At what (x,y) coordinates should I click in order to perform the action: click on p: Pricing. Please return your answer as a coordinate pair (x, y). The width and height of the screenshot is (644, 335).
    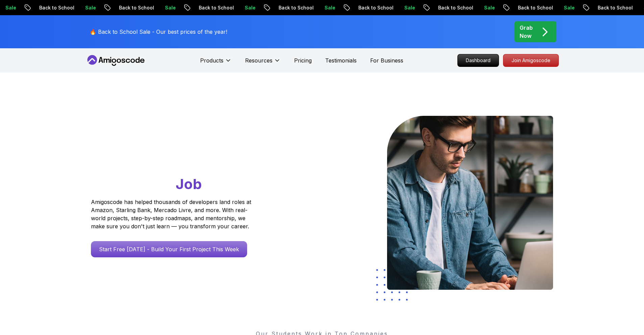
    Looking at the image, I should click on (303, 60).